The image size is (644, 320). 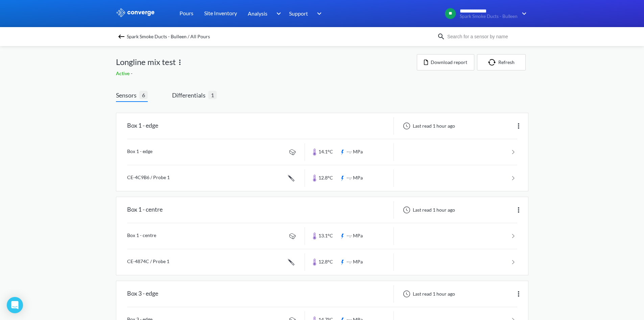 I want to click on div: Box 1 - edge, so click(x=143, y=126).